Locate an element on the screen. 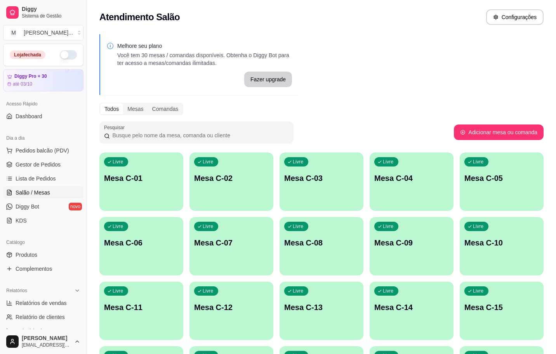  button: LivreMesa C-09 is located at coordinates (412, 246).